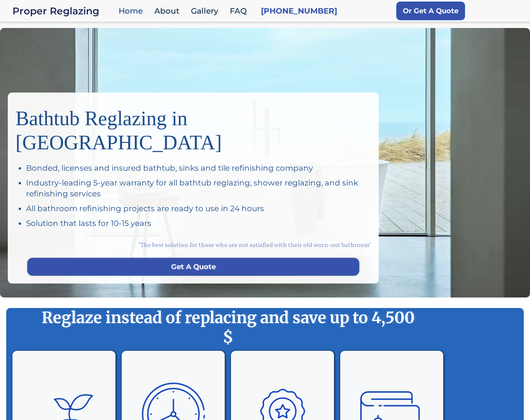 The image size is (530, 420). What do you see at coordinates (132, 11) in the screenshot?
I see `a: Home` at bounding box center [132, 11].